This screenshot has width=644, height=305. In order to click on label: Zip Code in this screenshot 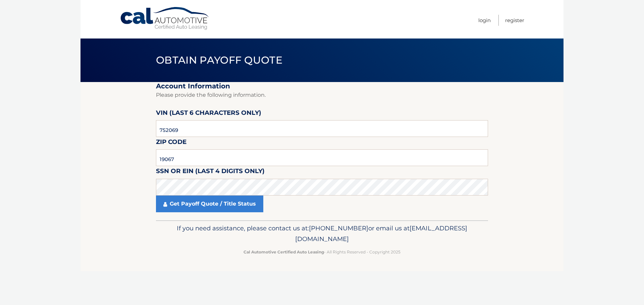, I will do `click(171, 143)`.